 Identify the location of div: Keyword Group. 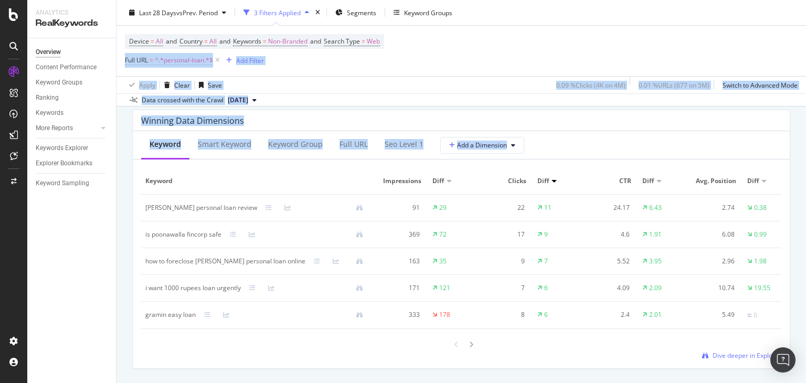
(295, 144).